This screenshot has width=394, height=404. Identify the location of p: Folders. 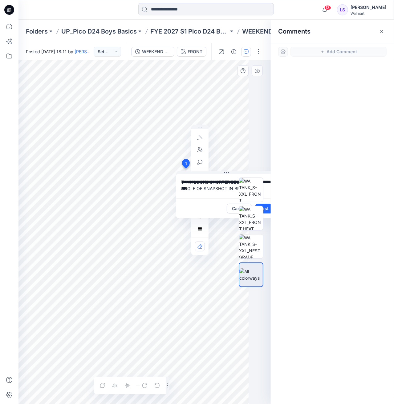
(37, 31).